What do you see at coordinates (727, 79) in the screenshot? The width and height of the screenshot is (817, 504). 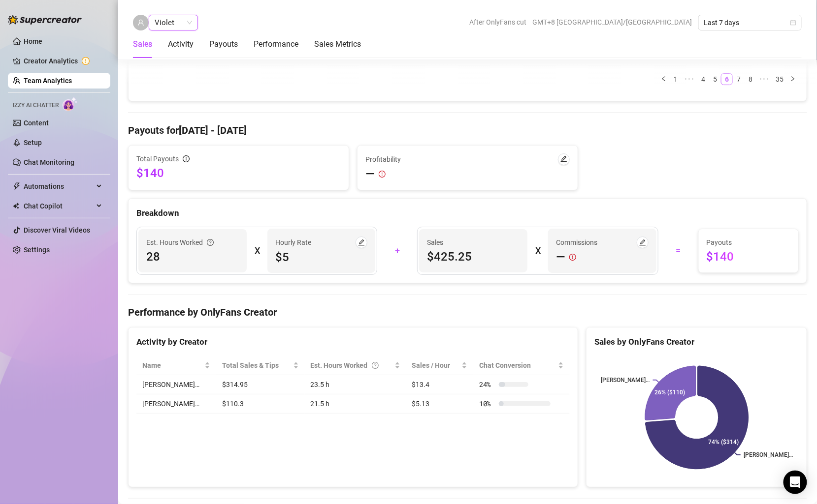 I see `li: 6` at bounding box center [727, 79].